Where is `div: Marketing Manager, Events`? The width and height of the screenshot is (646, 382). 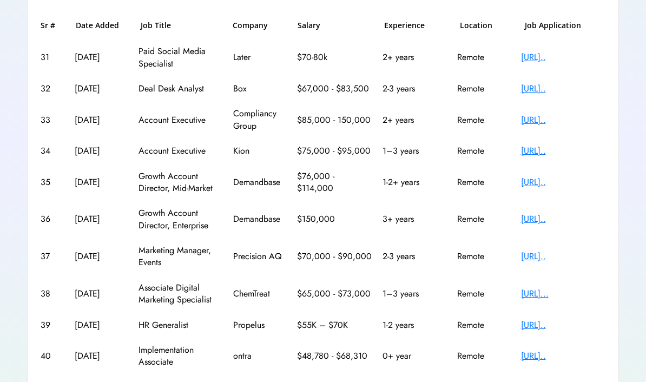 div: Marketing Manager, Events is located at coordinates (181, 256).